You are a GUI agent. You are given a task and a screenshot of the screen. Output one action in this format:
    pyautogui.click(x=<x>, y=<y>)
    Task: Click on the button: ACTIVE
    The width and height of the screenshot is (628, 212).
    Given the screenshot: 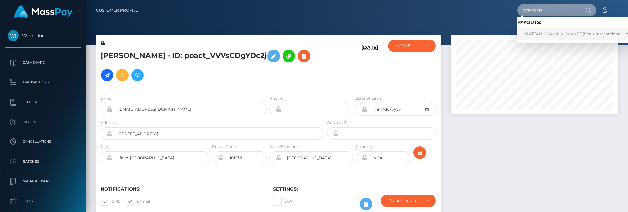 What is the action you would take?
    pyautogui.click(x=412, y=46)
    